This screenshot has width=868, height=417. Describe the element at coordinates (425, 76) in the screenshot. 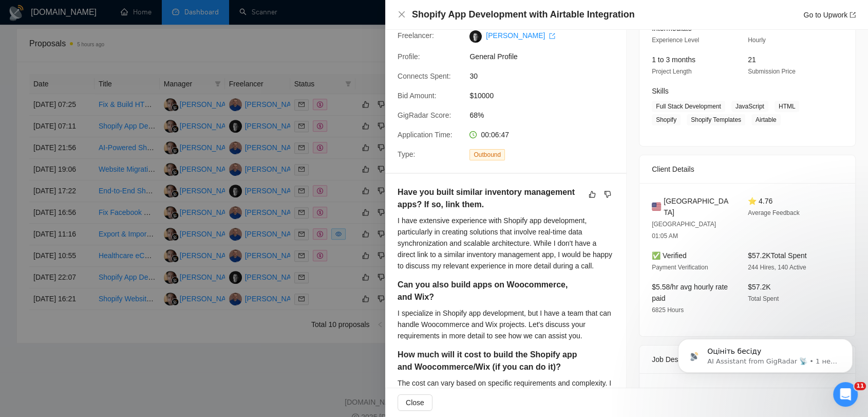

I see `span: Connects Spent:` at that location.